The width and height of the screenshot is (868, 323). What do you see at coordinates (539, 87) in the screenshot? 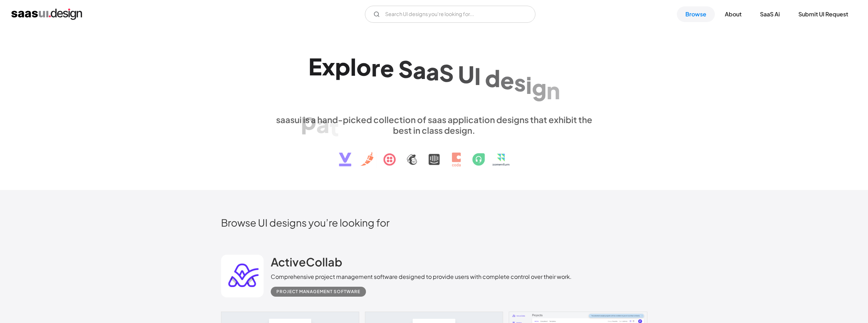
I see `div: g` at bounding box center [539, 87].